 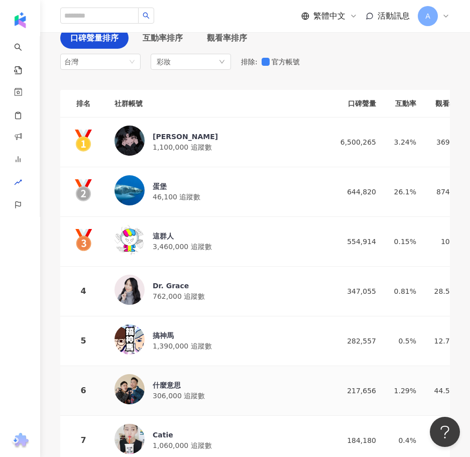 What do you see at coordinates (215, 291) in the screenshot?
I see `a: KOL AvatarDr. Grace762,000 追蹤數` at bounding box center [215, 291].